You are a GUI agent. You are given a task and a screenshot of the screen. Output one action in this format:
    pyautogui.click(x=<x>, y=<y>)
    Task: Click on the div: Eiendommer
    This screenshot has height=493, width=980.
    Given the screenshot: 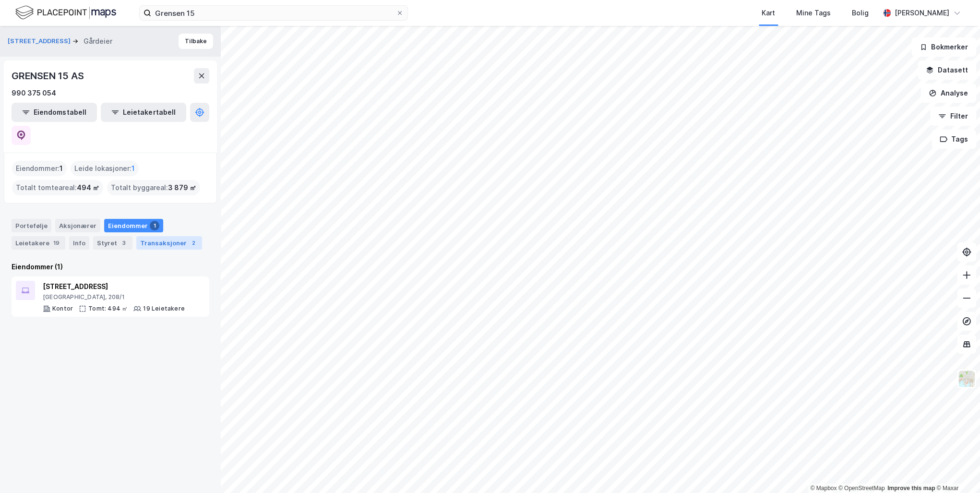 What is the action you would take?
    pyautogui.click(x=134, y=226)
    